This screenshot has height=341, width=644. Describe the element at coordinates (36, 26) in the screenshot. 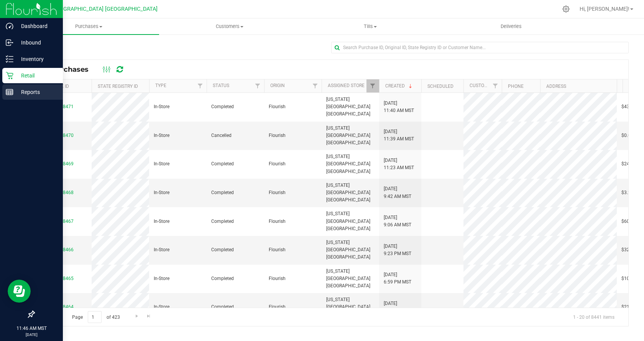

I see `p: Dashboard` at that location.